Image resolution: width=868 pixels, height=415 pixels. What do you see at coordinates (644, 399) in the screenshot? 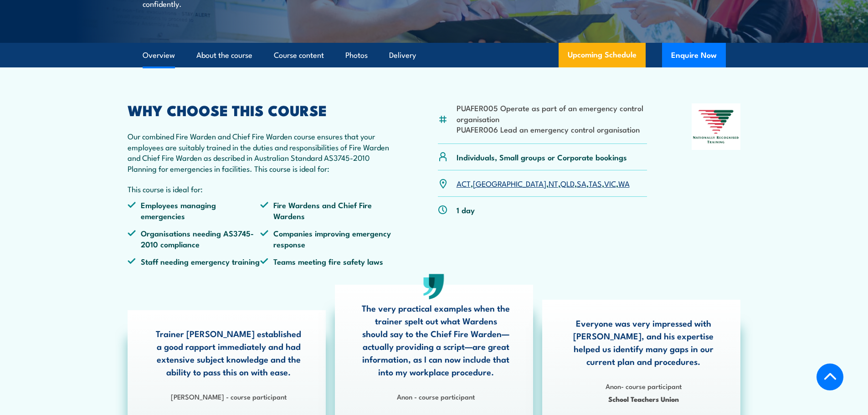
I see `span: School Teachers Union` at bounding box center [644, 399].